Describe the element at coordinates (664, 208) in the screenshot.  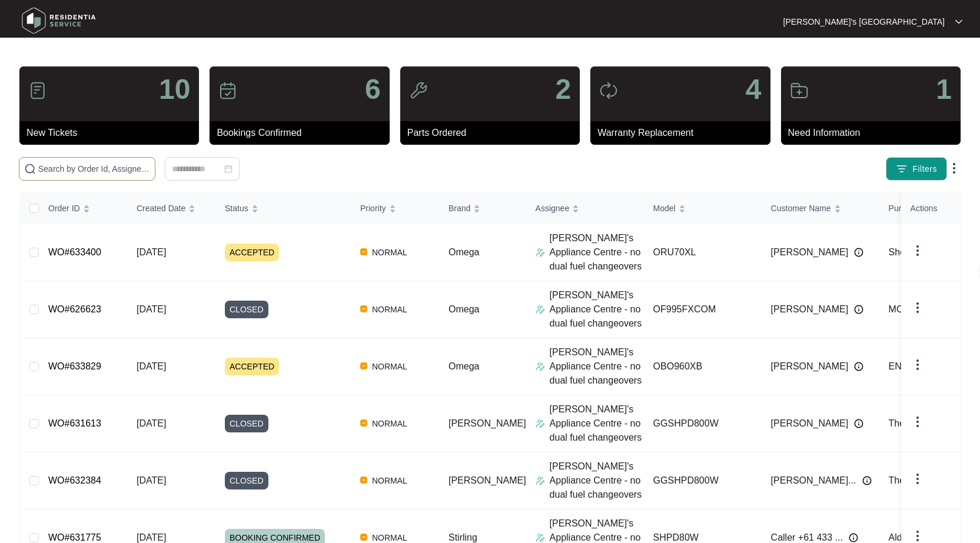
I see `span: Model` at that location.